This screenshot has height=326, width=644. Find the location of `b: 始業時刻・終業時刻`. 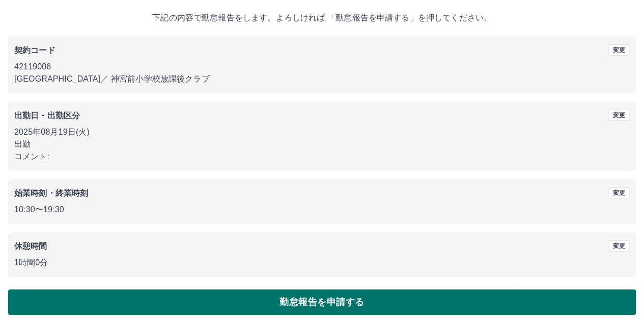

b: 始業時刻・終業時刻 is located at coordinates (51, 193).